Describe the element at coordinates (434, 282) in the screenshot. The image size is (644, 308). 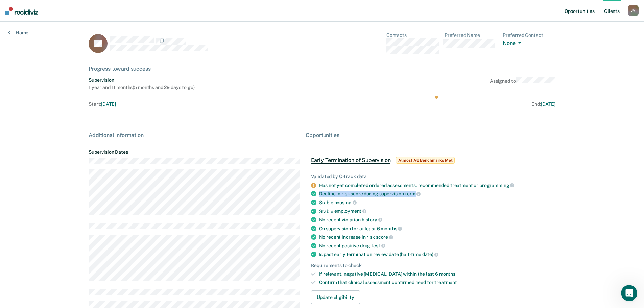
I see `div: Confirm that clinical assessment confirmed need for` at that location.